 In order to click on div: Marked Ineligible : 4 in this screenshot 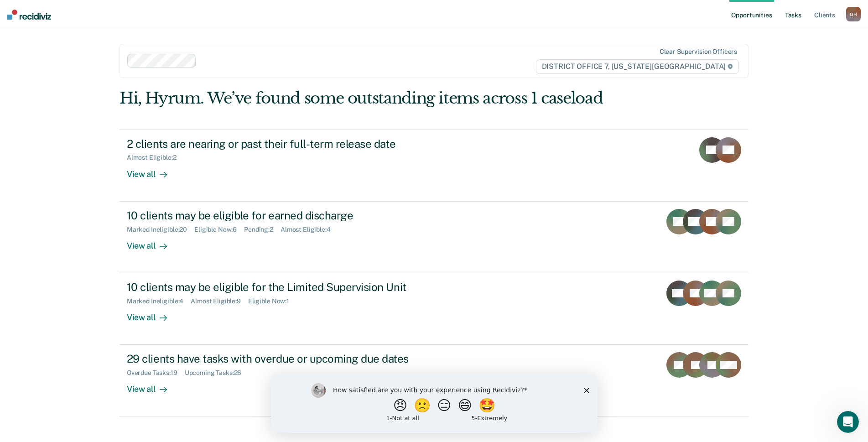, I will do `click(158, 301)`.